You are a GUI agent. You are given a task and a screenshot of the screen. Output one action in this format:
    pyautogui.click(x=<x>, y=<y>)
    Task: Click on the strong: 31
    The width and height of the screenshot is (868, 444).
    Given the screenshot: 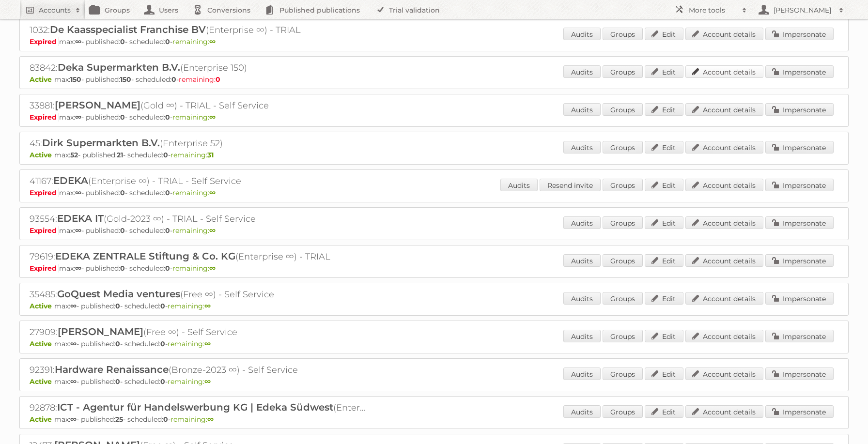 What is the action you would take?
    pyautogui.click(x=211, y=154)
    